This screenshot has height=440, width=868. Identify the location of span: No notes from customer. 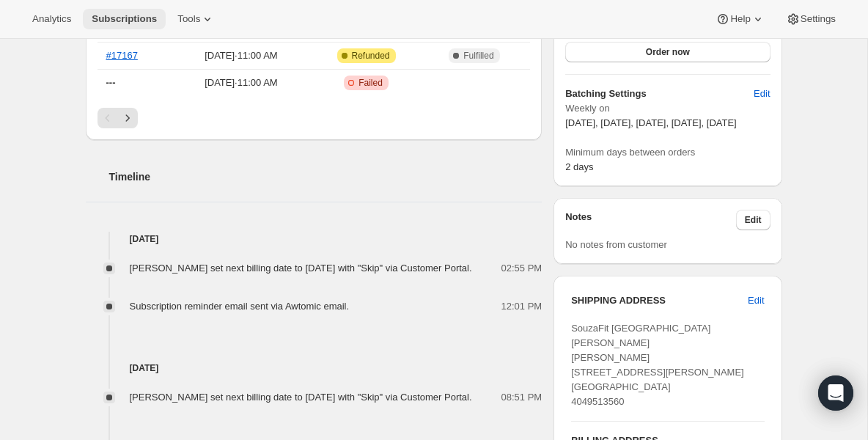
(616, 244).